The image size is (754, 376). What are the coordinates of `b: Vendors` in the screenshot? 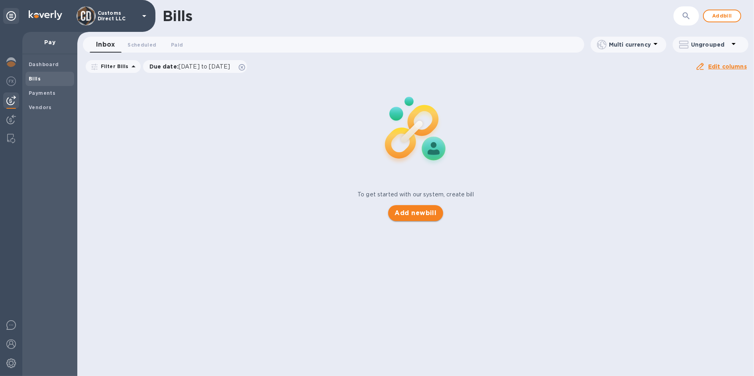 It's located at (40, 107).